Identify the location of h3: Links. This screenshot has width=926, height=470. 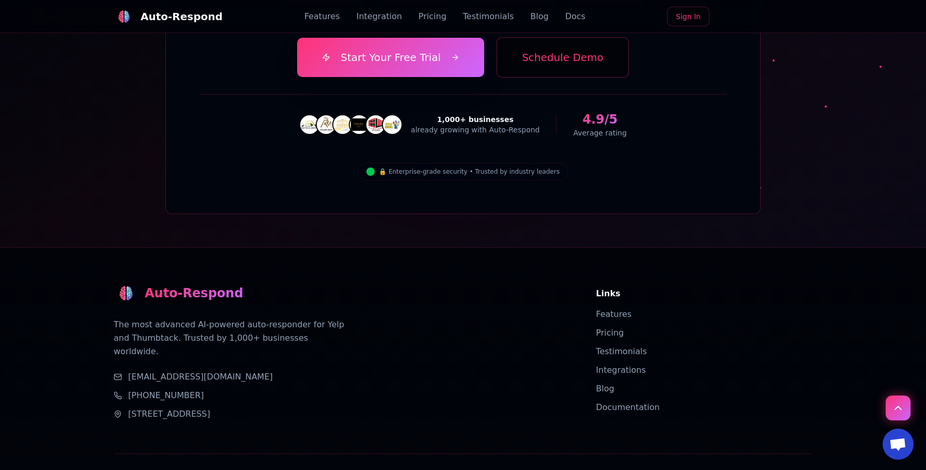
(704, 294).